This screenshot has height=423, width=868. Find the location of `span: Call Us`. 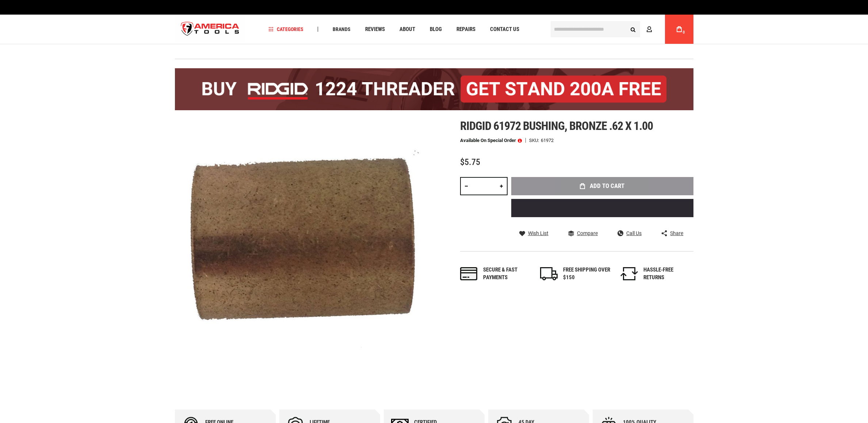

span: Call Us is located at coordinates (634, 234).